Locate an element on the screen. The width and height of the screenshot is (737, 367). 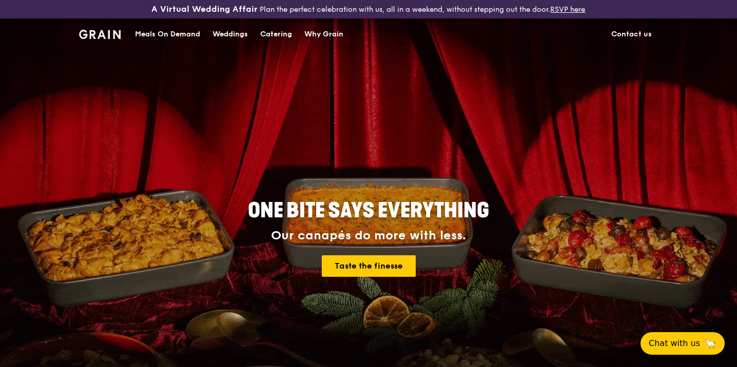
div: Our canapés do more with less. is located at coordinates (368, 236).